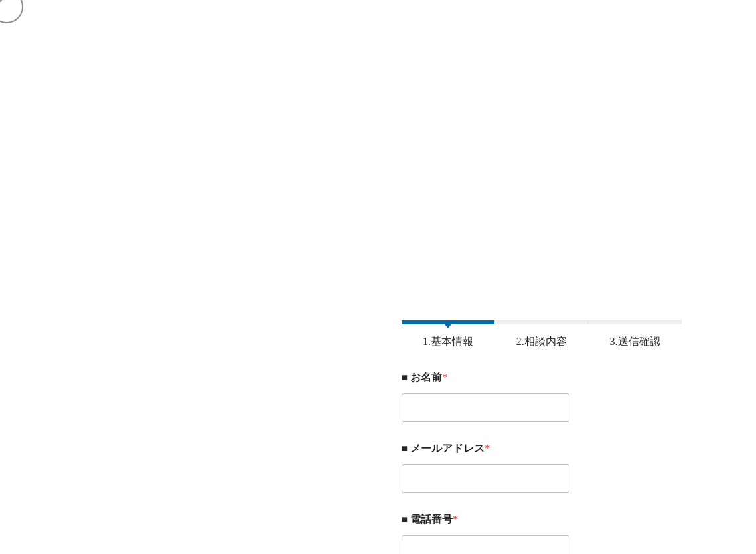  Describe the element at coordinates (541, 448) in the screenshot. I see `label: ■ メールアドレス` at that location.